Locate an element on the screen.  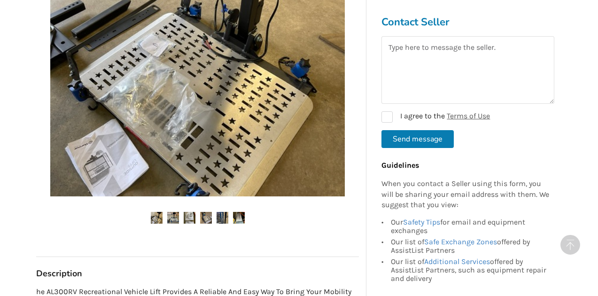
a: Terms of Use is located at coordinates (468, 116).